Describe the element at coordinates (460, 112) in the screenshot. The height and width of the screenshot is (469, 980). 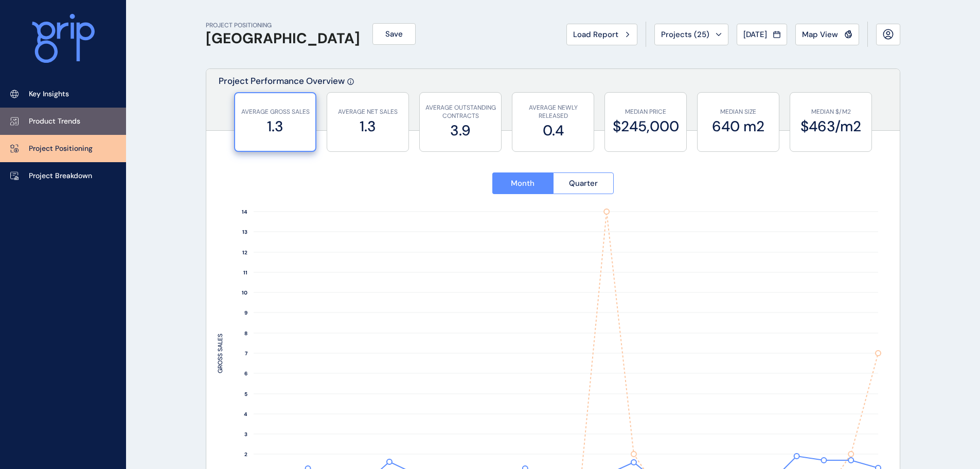
I see `p: AVERAGE OUTSTANDING CONTRACTS` at that location.